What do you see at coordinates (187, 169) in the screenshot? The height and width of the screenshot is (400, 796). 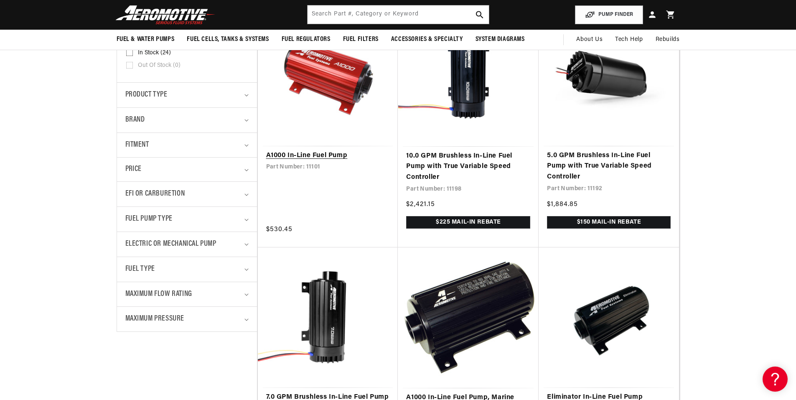 I see `summary: Price` at bounding box center [187, 169].